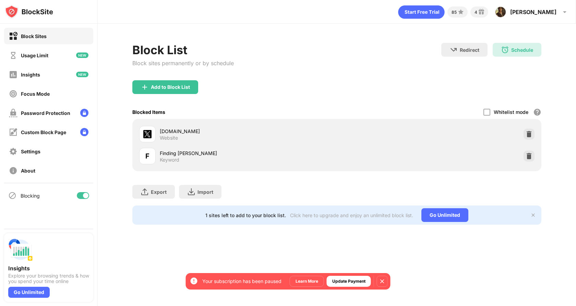 The image size is (576, 306). What do you see at coordinates (183, 50) in the screenshot?
I see `div: Block List` at bounding box center [183, 50].